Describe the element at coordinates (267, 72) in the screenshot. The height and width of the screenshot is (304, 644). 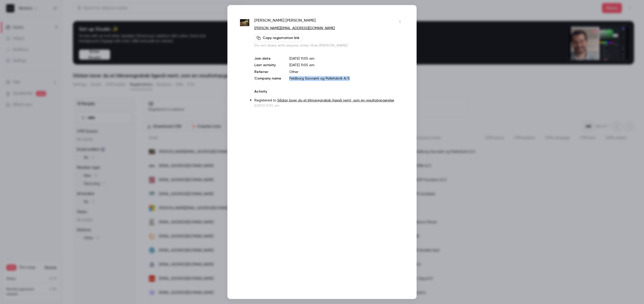
I see `p: Referrer` at that location.